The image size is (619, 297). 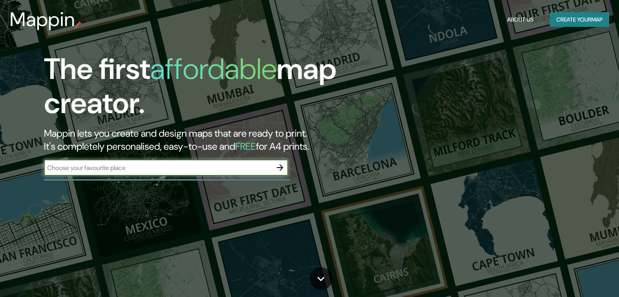 I want to click on button: Create yourmap, so click(x=580, y=20).